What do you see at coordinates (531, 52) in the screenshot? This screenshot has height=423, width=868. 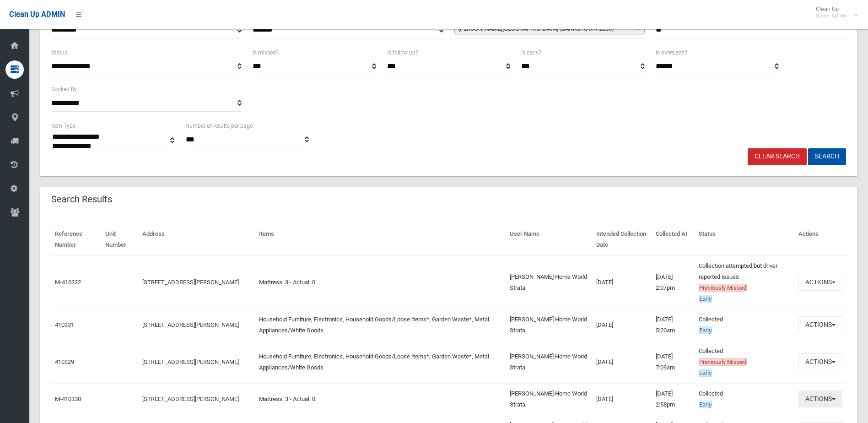 I see `label: Is early?` at bounding box center [531, 52].